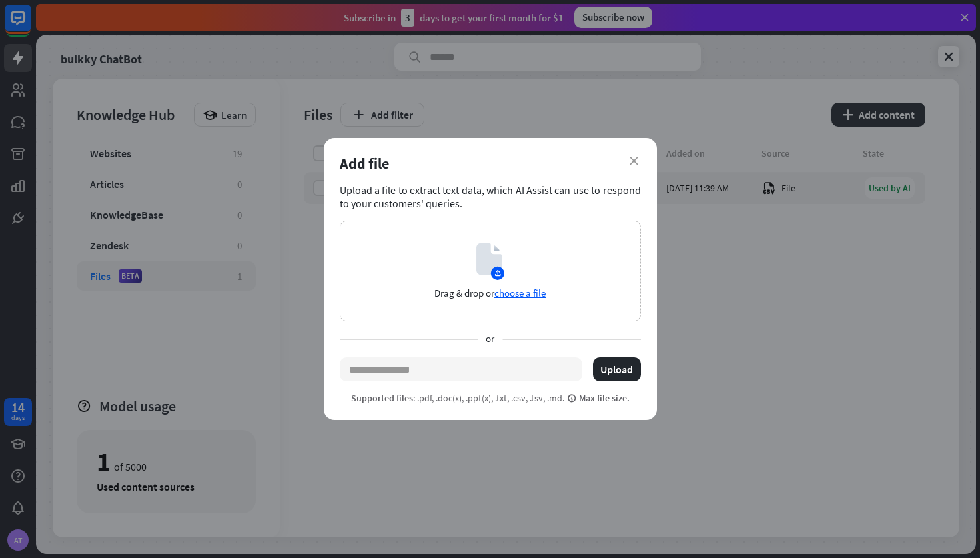 This screenshot has height=558, width=980. Describe the element at coordinates (520, 293) in the screenshot. I see `span: choose a file` at that location.